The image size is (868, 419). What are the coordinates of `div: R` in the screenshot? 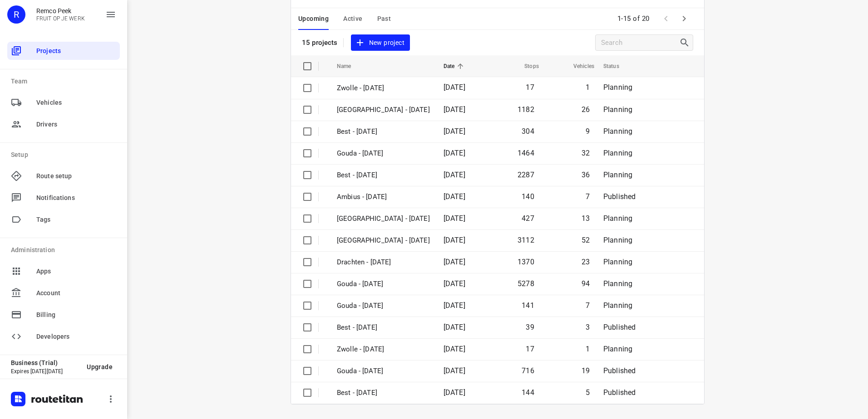 It's located at (16, 14).